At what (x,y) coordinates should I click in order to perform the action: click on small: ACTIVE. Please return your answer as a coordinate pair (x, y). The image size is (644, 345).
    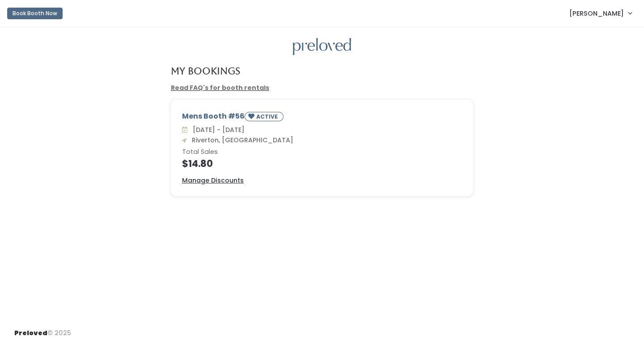
    Looking at the image, I should click on (268, 116).